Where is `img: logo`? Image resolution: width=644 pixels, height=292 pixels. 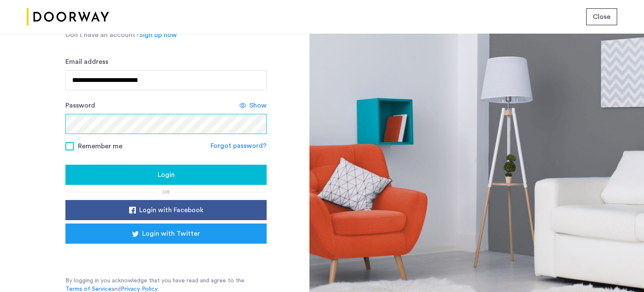 img: logo is located at coordinates (68, 17).